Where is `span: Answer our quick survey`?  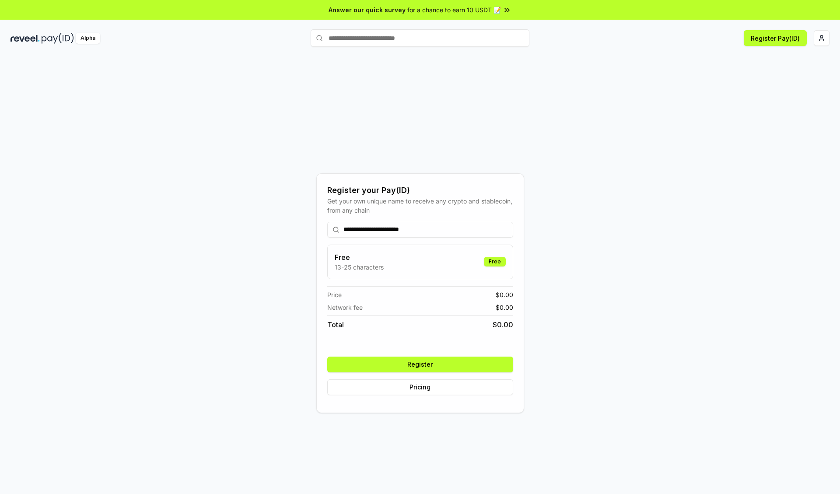 span: Answer our quick survey is located at coordinates (367, 10).